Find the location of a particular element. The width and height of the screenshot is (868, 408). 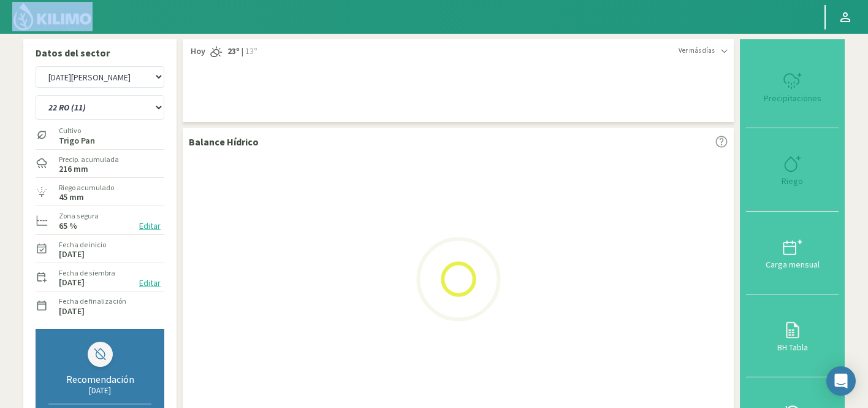

label: Cultivo is located at coordinates (77, 131).